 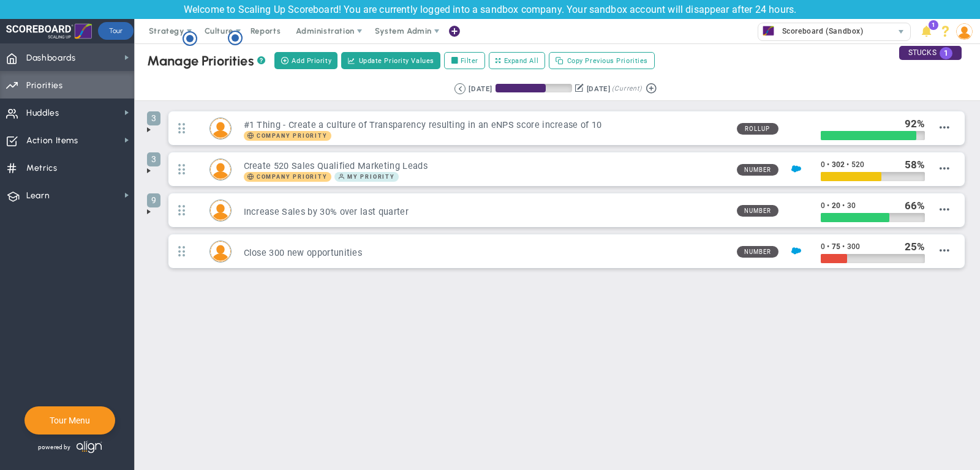 What do you see at coordinates (391, 61) in the screenshot?
I see `button: Update Priority Values` at bounding box center [391, 61].